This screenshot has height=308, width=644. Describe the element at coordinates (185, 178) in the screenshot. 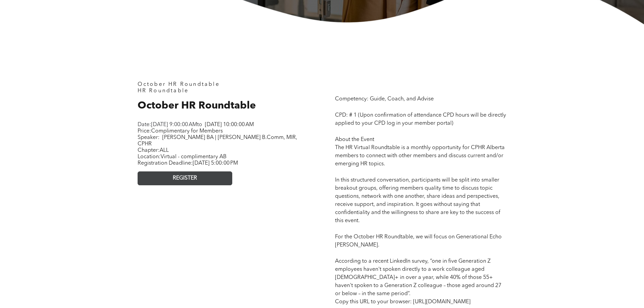

I see `a: REGISTER` at that location.